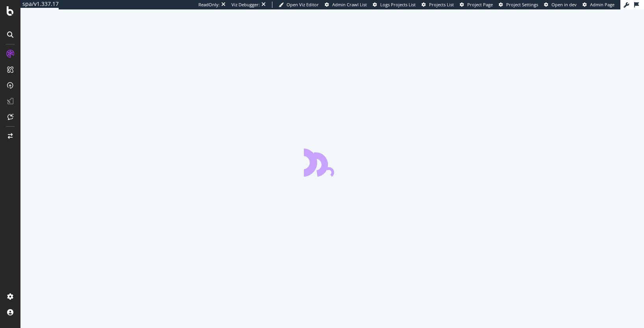 This screenshot has height=328, width=644. What do you see at coordinates (209, 5) in the screenshot?
I see `div: ReadOnly:` at bounding box center [209, 5].